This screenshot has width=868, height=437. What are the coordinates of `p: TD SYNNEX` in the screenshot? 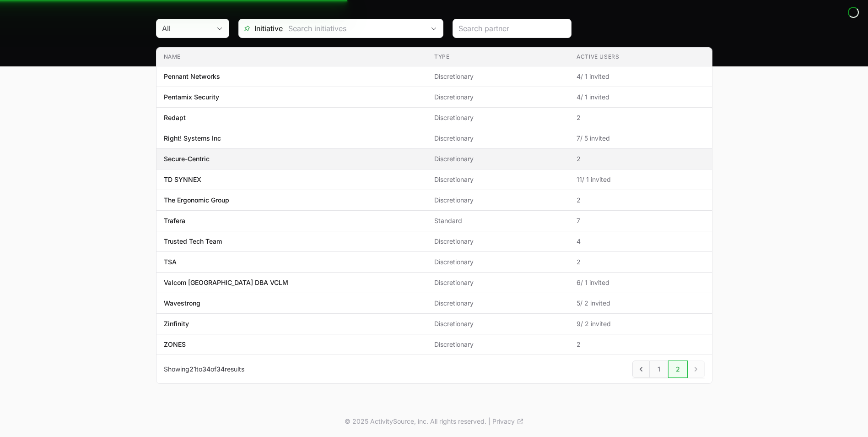 It's located at (182, 180).